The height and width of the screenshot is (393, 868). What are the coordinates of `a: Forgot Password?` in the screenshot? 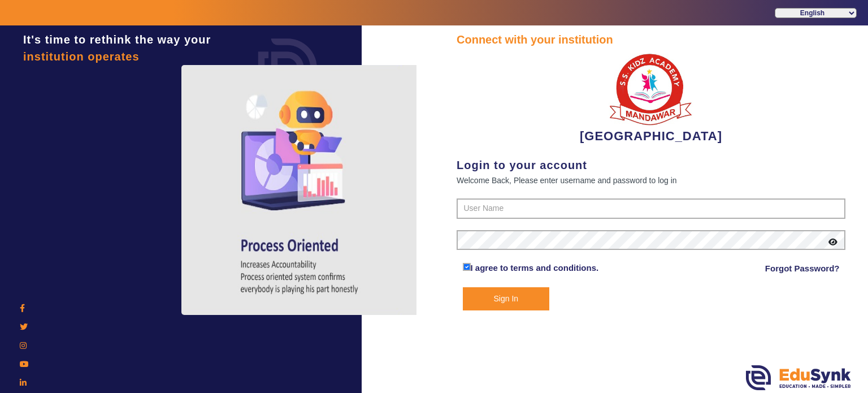 It's located at (802, 269).